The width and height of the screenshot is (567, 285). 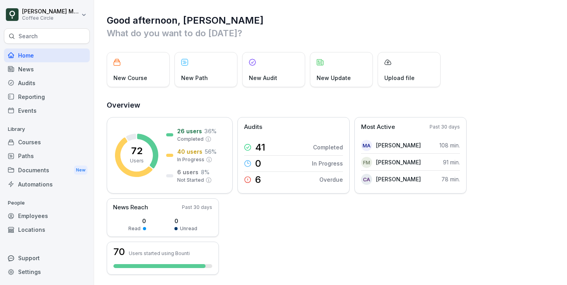 What do you see at coordinates (331, 105) in the screenshot?
I see `h2: Overview` at bounding box center [331, 105].